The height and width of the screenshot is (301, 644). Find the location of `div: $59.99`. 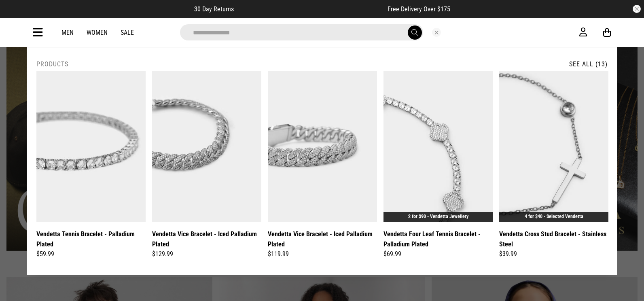

div: $59.99 is located at coordinates (91, 254).